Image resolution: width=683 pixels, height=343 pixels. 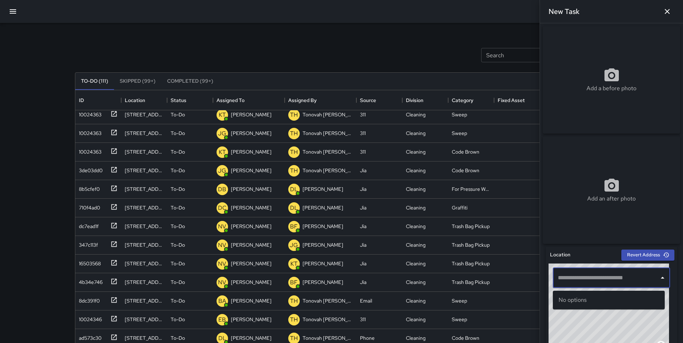 What do you see at coordinates (222, 301) in the screenshot?
I see `p: BA` at bounding box center [222, 301].